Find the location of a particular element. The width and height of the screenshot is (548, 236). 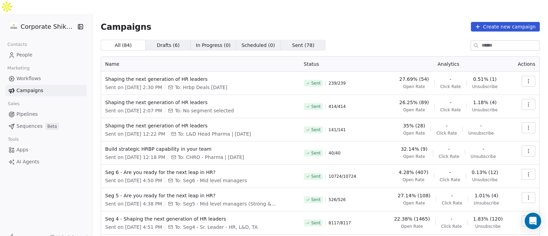

span: 1.83% (120) is located at coordinates (487, 219).